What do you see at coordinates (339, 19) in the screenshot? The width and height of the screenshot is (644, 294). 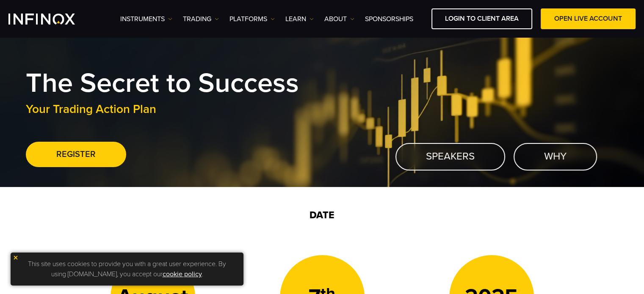 I see `a: ABOUT` at bounding box center [339, 19].